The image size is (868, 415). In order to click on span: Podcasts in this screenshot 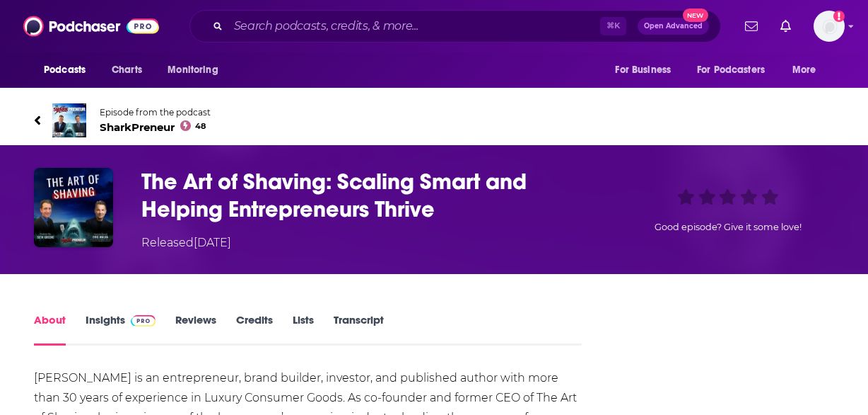, I will do `click(64, 70)`.